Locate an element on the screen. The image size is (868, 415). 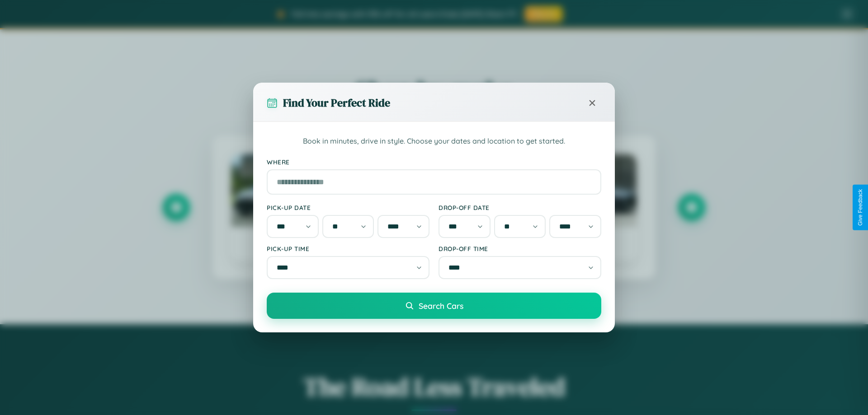
h3: Find Your Perfect Ride is located at coordinates (336, 103).